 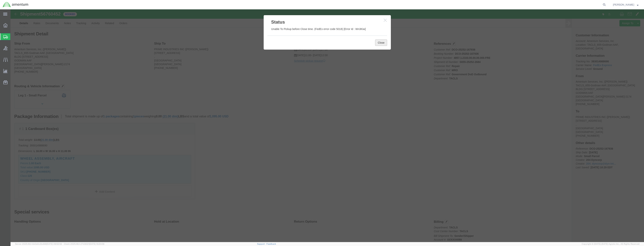 What do you see at coordinates (15, 4) in the screenshot?
I see `img: logo` at bounding box center [15, 4].